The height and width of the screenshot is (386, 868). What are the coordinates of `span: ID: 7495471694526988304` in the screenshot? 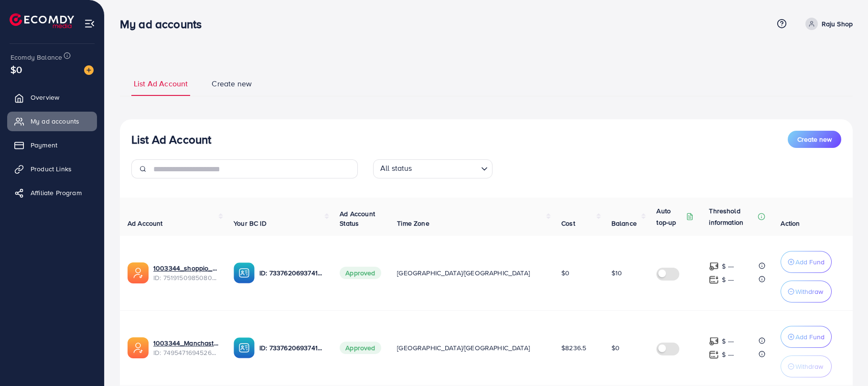 It's located at (185, 353).